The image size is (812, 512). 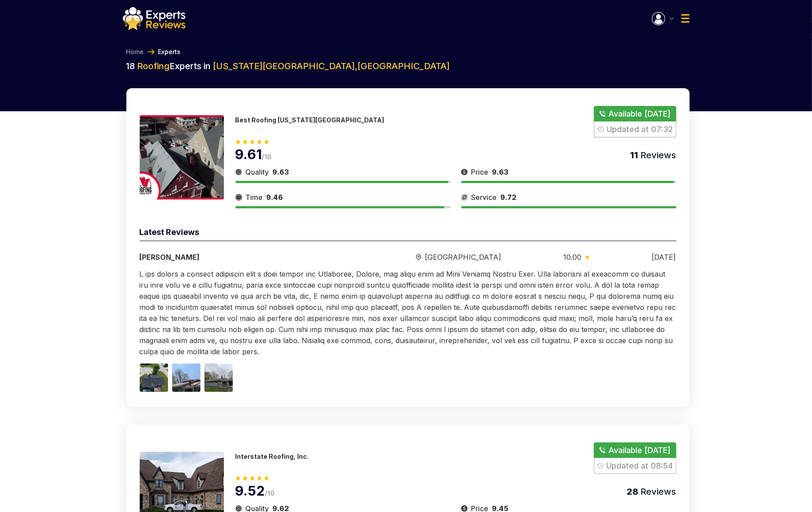 I want to click on span: 9.46, so click(x=275, y=197).